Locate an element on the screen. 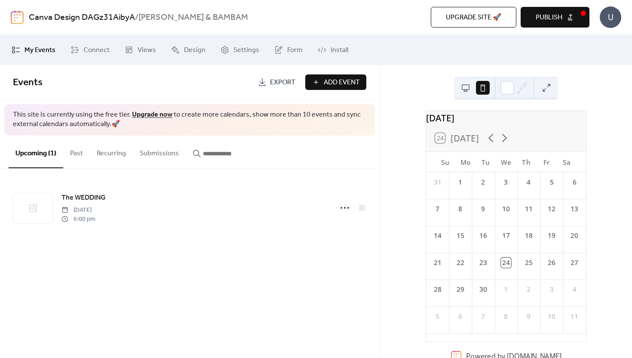 The width and height of the screenshot is (632, 358). a: Form is located at coordinates (288, 50).